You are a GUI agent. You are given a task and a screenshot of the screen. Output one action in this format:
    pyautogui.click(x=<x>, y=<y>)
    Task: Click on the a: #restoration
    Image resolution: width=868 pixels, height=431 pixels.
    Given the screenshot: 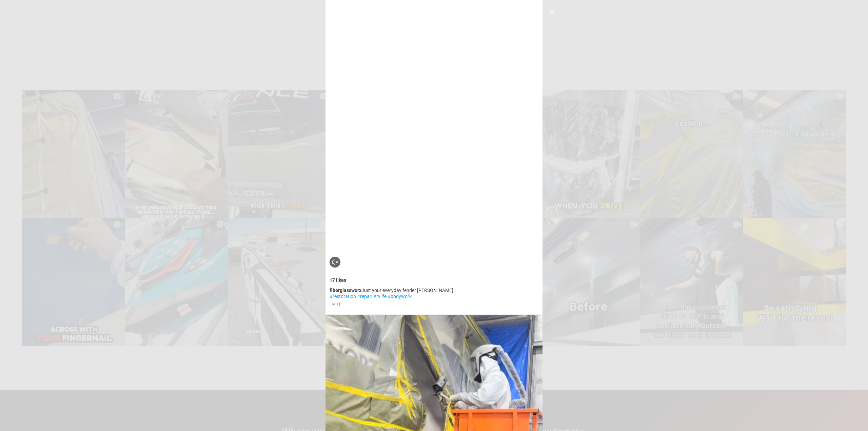 What is the action you would take?
    pyautogui.click(x=343, y=297)
    